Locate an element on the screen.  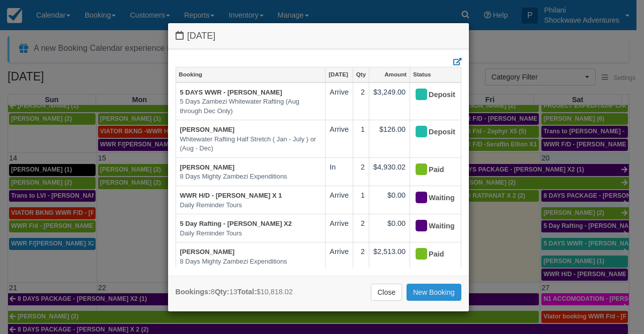
td: $126.00 is located at coordinates (389, 139).